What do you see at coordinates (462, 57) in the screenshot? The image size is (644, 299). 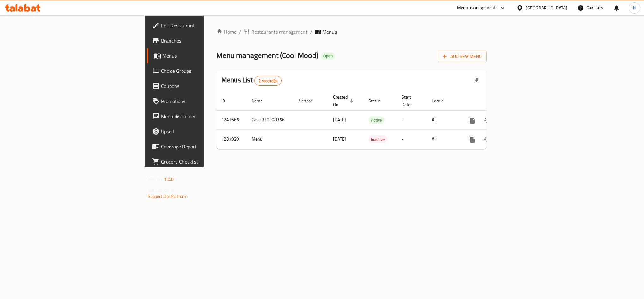 I see `span: Add New Menu` at bounding box center [462, 57].